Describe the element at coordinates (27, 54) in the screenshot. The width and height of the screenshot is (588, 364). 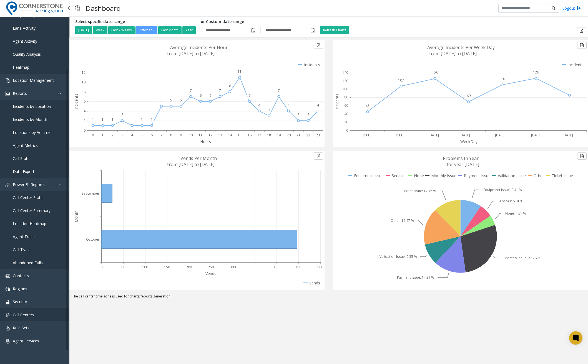
I see `span: Quality Analysis` at that location.